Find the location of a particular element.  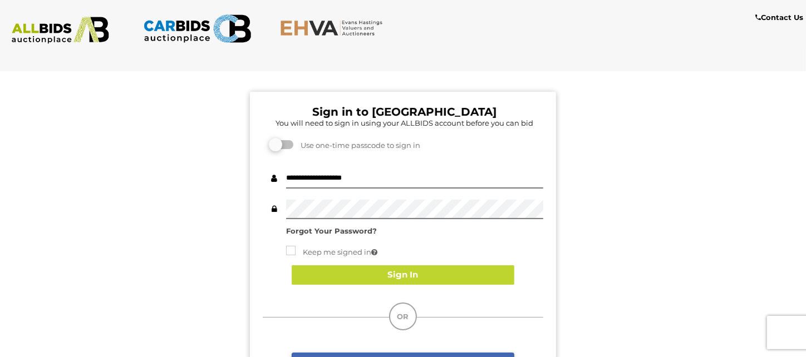

label: Keep me signed in is located at coordinates (332, 252).